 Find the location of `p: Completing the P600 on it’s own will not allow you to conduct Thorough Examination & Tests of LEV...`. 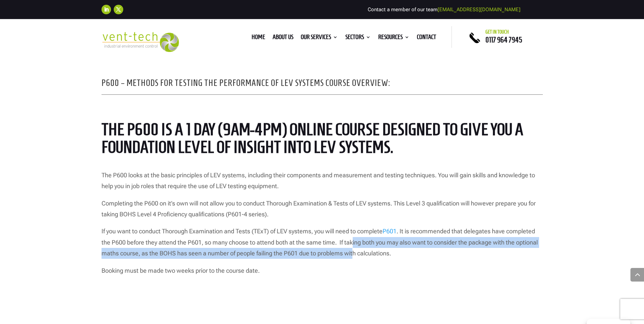

p: Completing the P600 on it’s own will not allow you to conduct Thorough Examination & Tests of LEV... is located at coordinates (322, 212).